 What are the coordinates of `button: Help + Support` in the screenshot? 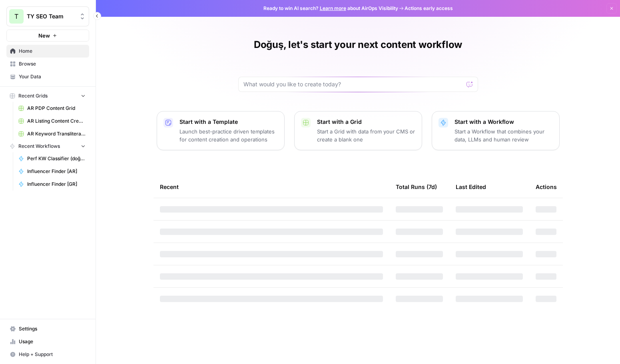 It's located at (48, 354).